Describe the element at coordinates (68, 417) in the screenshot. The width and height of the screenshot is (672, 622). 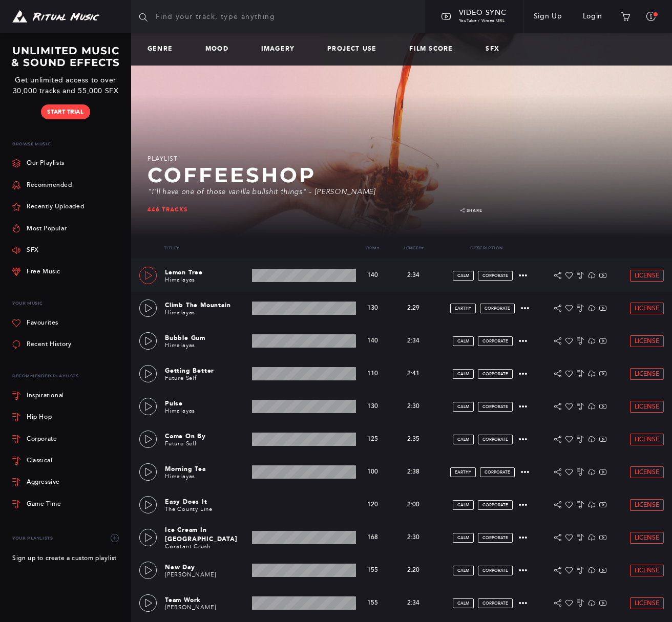
I see `a: Hip Hop` at that location.